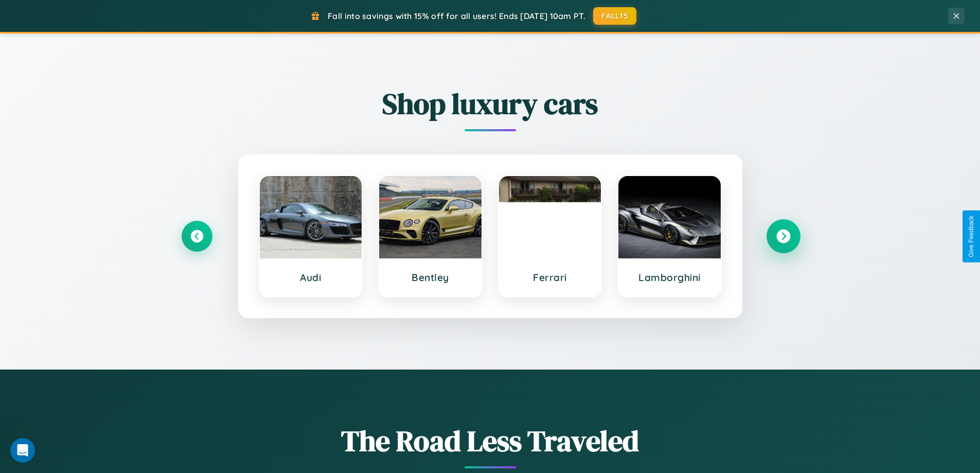 The width and height of the screenshot is (980, 473). Describe the element at coordinates (490, 104) in the screenshot. I see `h2: Shop luxury cars` at that location.